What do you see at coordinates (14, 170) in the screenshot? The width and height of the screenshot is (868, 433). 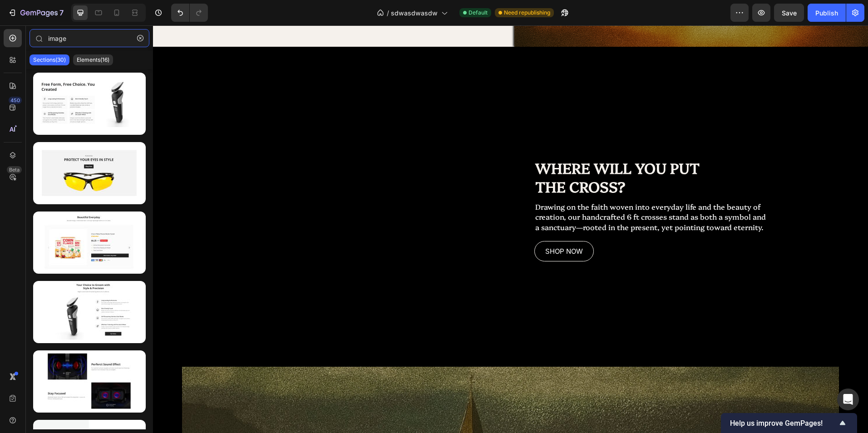 I see `div: Beta` at bounding box center [14, 170].